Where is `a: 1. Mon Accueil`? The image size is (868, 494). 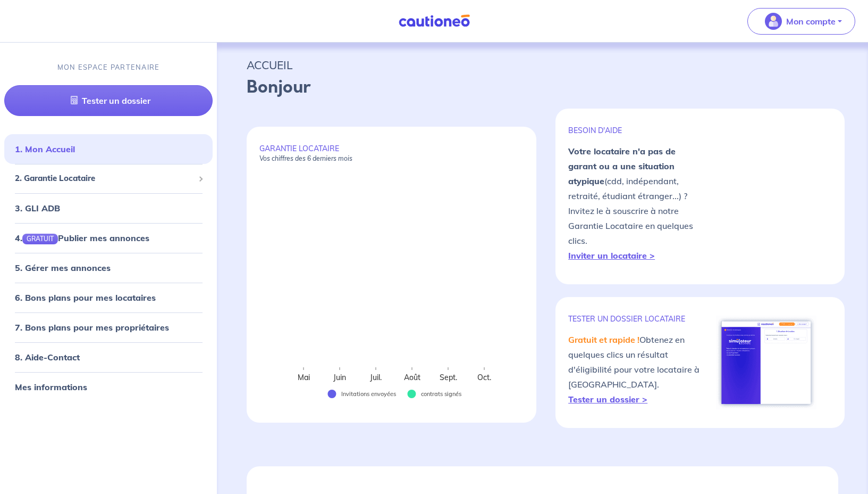 a: 1. Mon Accueil is located at coordinates (45, 149).